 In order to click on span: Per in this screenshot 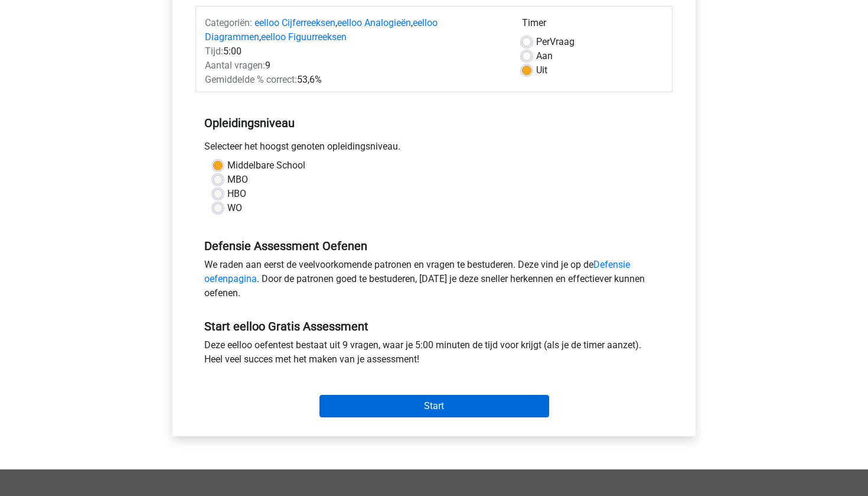, I will do `click(542, 42)`.